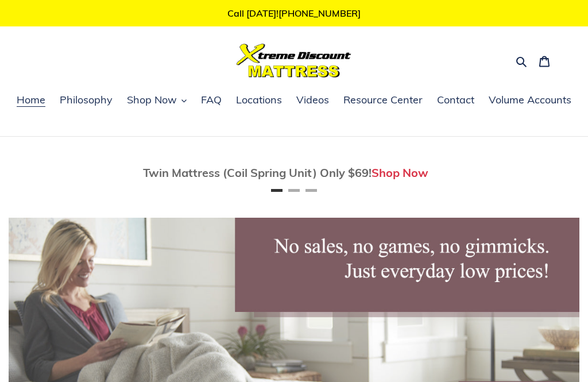 The image size is (588, 382). Describe the element at coordinates (259, 100) in the screenshot. I see `span: Locations` at that location.